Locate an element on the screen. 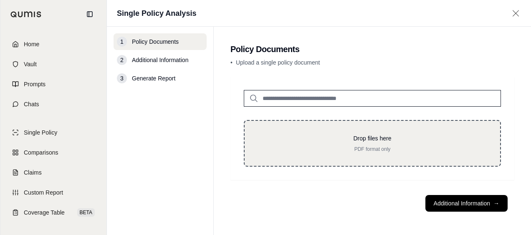 This screenshot has height=235, width=531. a: Custom Report is located at coordinates (53, 193).